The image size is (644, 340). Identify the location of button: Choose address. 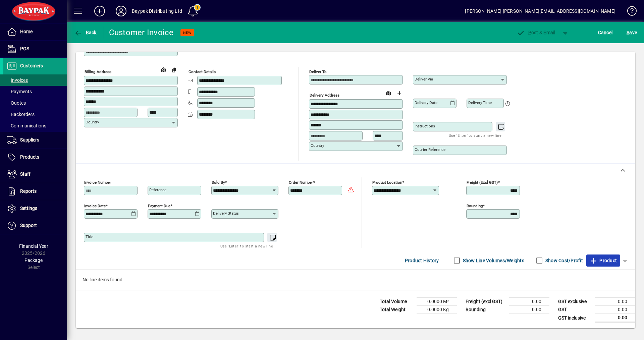
(399, 93).